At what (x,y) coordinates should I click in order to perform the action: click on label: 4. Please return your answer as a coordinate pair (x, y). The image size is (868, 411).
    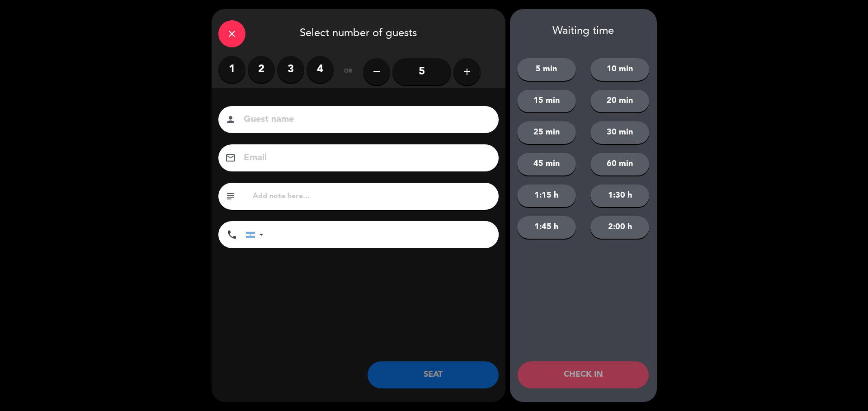
    Looking at the image, I should click on (320, 69).